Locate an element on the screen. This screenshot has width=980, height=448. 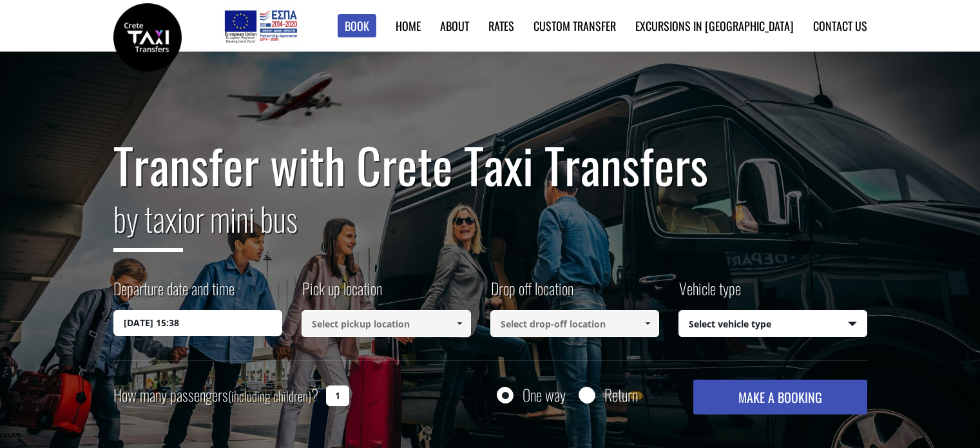
input: Select drop-off location is located at coordinates (575, 323).